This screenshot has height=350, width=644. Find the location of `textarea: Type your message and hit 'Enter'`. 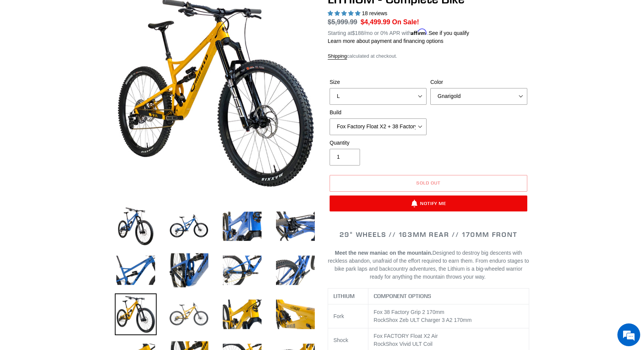

textarea: Type your message and hit 'Enter' is located at coordinates (74, 221).